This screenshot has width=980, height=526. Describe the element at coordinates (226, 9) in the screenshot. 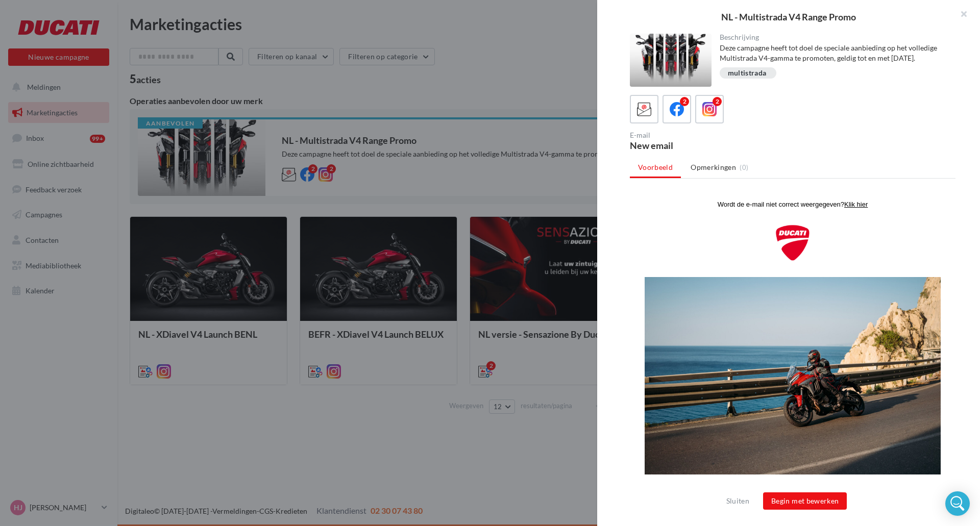

I see `u: Klik hier` at that location.